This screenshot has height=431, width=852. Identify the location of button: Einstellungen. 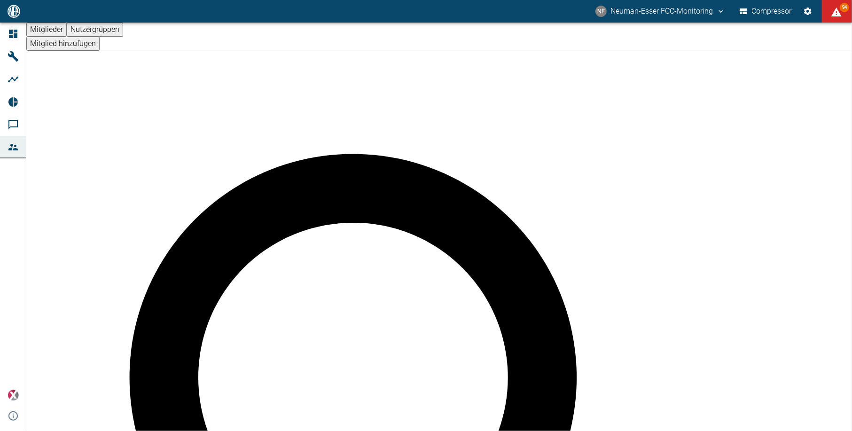
(808, 11).